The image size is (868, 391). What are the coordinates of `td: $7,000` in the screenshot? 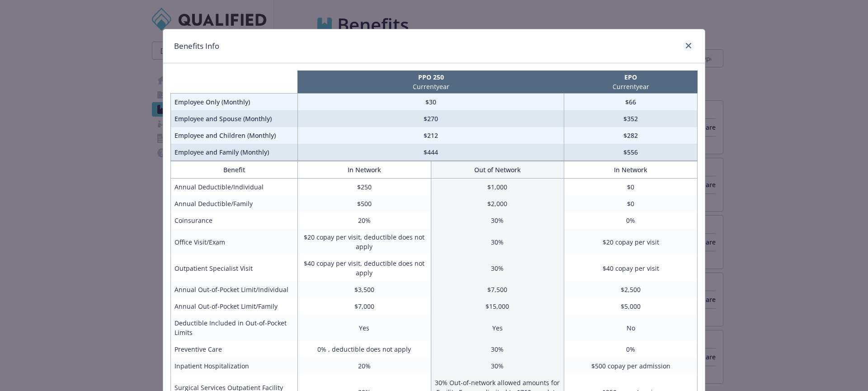 It's located at (364, 306).